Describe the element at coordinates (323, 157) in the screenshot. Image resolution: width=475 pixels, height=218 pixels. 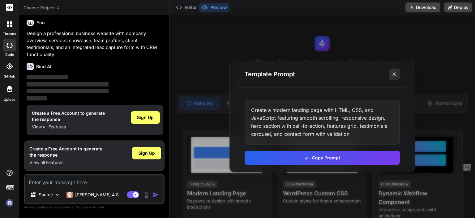
I see `button: Copy Prompt` at that location.